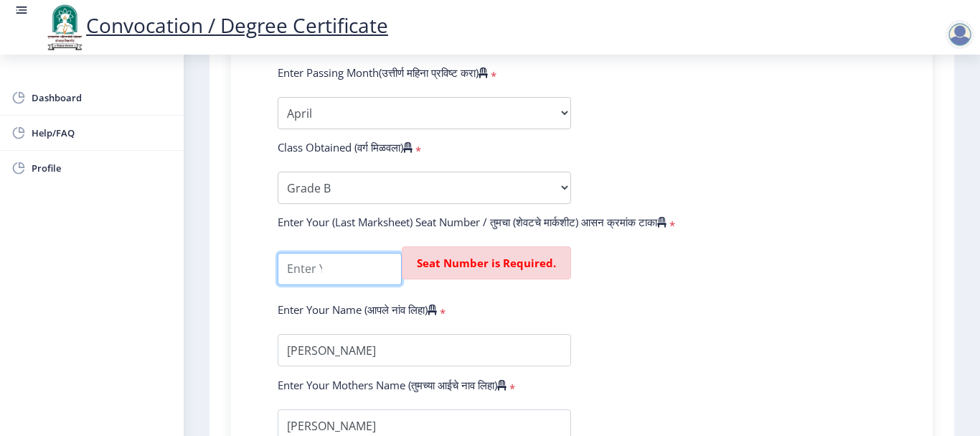 The width and height of the screenshot is (980, 436). I want to click on label: Class Obtained (वर्ग मिळवला), so click(345, 147).